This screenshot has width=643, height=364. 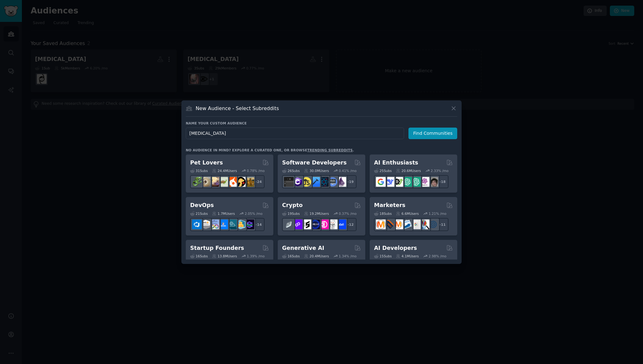 What do you see at coordinates (437, 213) in the screenshot?
I see `div: 1.21 % /mo` at bounding box center [437, 213].